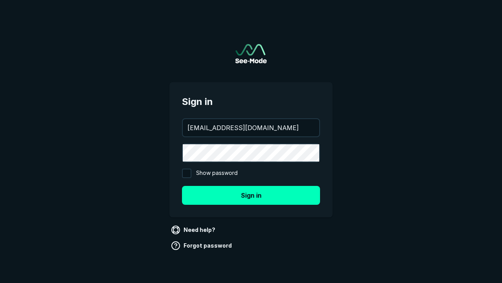  Describe the element at coordinates (251, 53) in the screenshot. I see `a: Go to sign in` at that location.